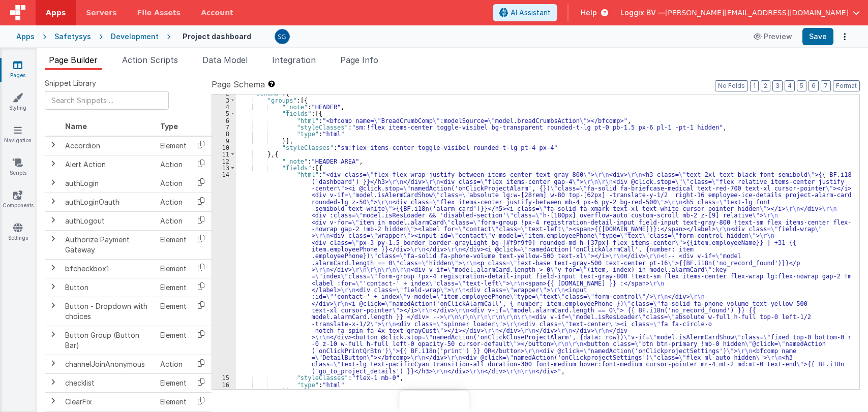 This screenshot has height=412, width=868. Describe the element at coordinates (814, 86) in the screenshot. I see `button: 6` at that location.